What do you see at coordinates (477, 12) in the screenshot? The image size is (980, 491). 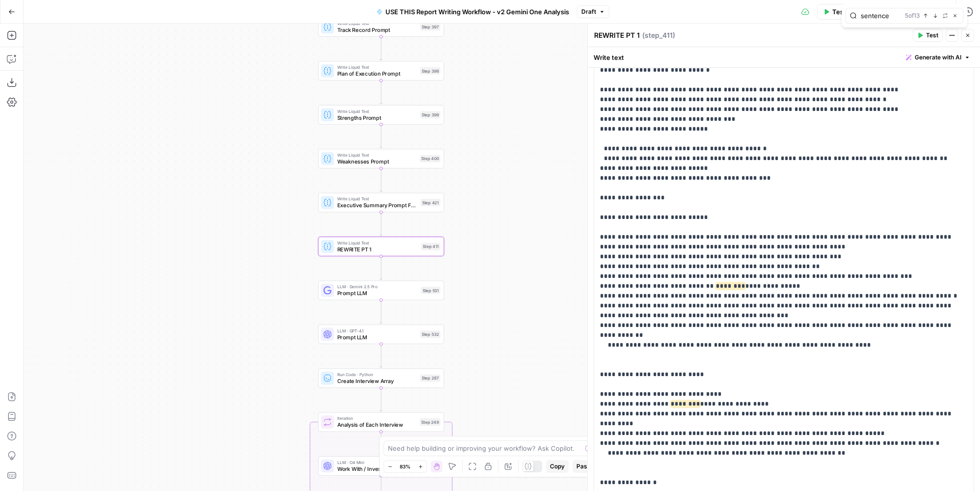 I see `span: USE THIS Report Writing Workflow - v2 Gemini One Analysis` at bounding box center [477, 12].